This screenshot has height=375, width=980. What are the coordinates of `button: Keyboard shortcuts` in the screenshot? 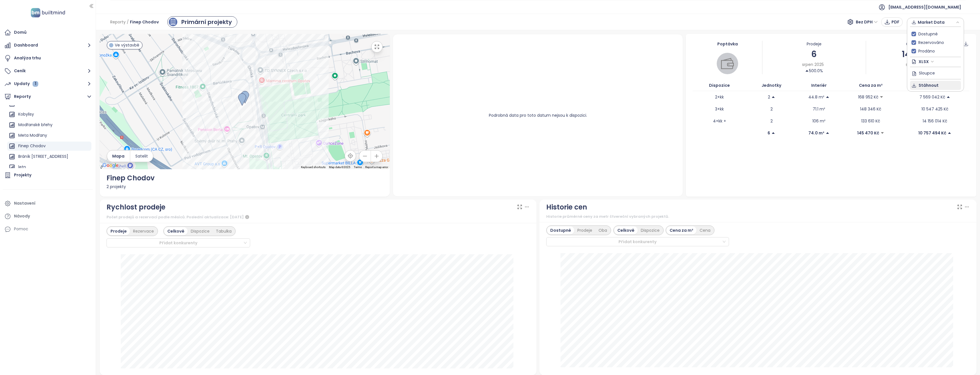 It's located at (313, 167).